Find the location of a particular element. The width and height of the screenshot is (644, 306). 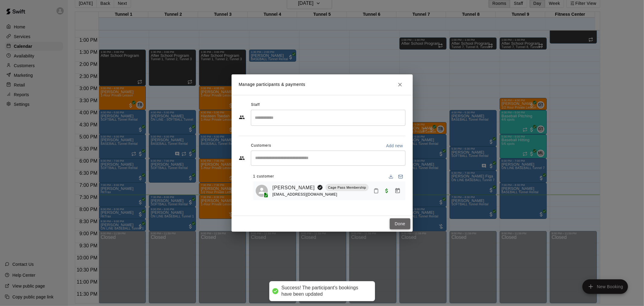

svg: Booking Owner is located at coordinates (320, 187).